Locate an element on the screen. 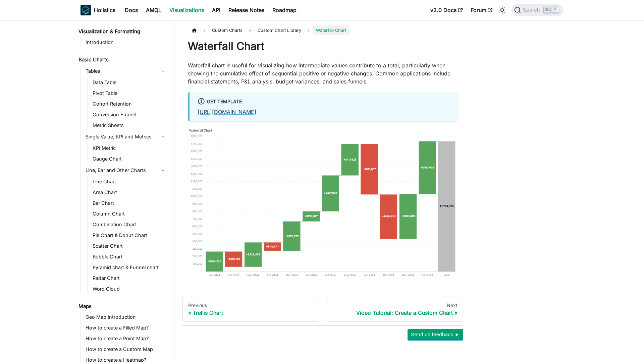 This screenshot has width=644, height=362. span: Custom Chart Library is located at coordinates (280, 30).